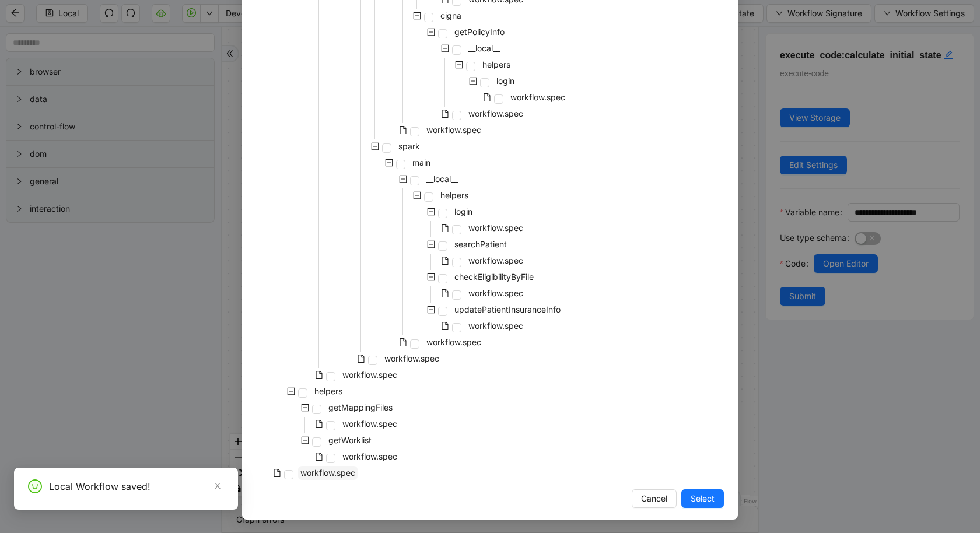 This screenshot has height=533, width=980. What do you see at coordinates (217, 486) in the screenshot?
I see `span: close` at bounding box center [217, 486].